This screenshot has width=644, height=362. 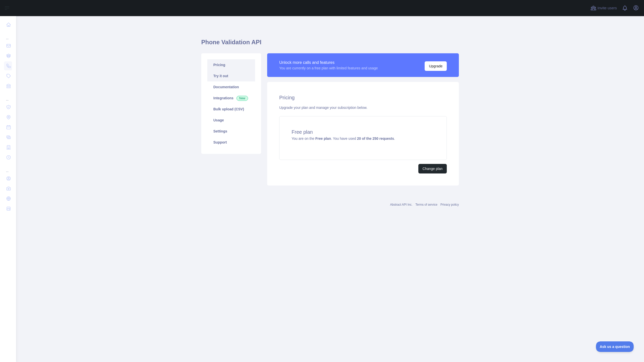 I want to click on span: Invite users, so click(x=608, y=8).